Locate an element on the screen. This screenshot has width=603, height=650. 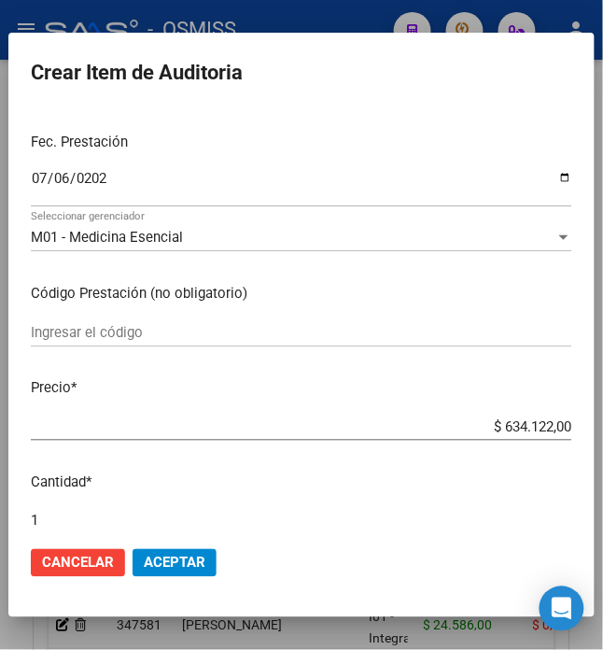
button: Cancelar is located at coordinates (78, 563).